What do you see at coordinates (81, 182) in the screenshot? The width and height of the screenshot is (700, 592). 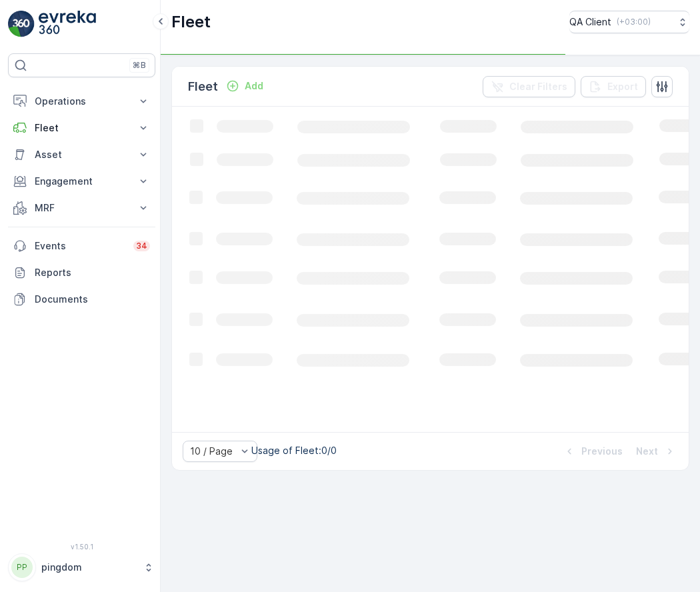 I see `button: Engagement` at bounding box center [81, 182].